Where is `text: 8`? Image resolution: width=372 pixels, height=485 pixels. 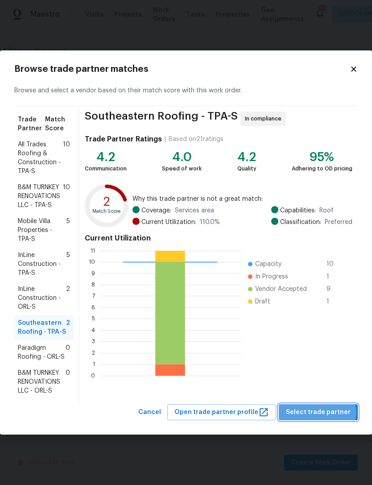
text: 8 is located at coordinates (93, 285).